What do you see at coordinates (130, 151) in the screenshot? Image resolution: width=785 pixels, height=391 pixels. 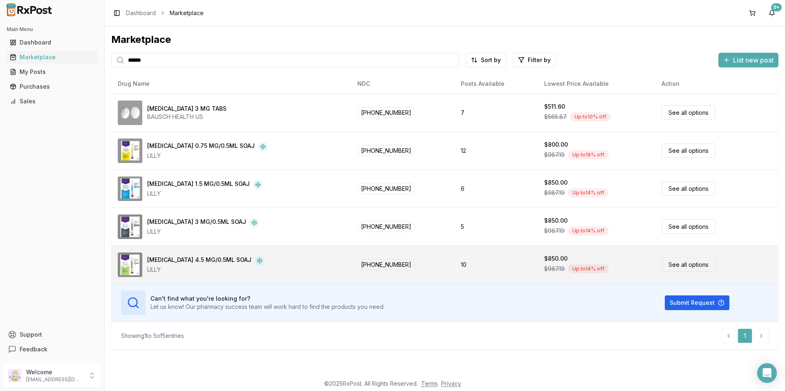 I see `img: Trulicity 0.75 MG/0.5ML SOAJ` at bounding box center [130, 151].